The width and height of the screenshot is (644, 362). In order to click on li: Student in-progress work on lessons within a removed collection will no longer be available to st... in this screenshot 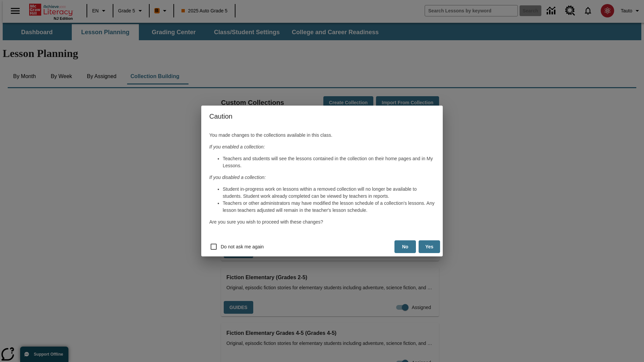, I will do `click(329, 193)`.